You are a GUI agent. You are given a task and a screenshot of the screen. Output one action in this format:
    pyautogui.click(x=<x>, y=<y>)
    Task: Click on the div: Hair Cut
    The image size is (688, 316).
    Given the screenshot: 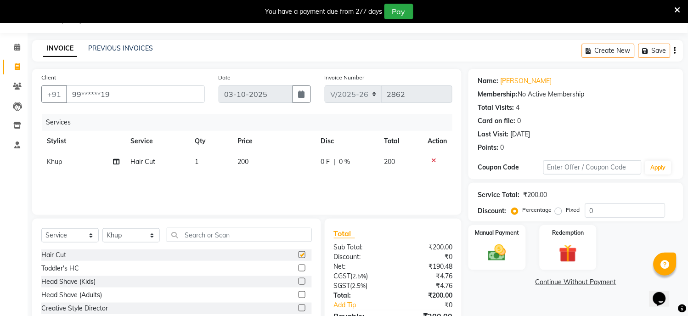 What is the action you would take?
    pyautogui.click(x=54, y=255)
    